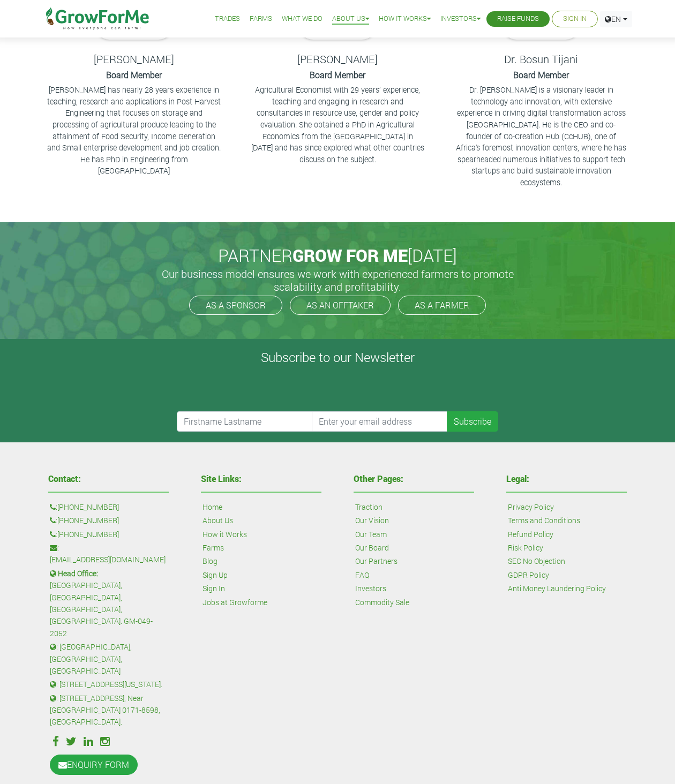 Image resolution: width=675 pixels, height=784 pixels. Describe the element at coordinates (235, 305) in the screenshot. I see `a: AS A SPONSOR` at that location.